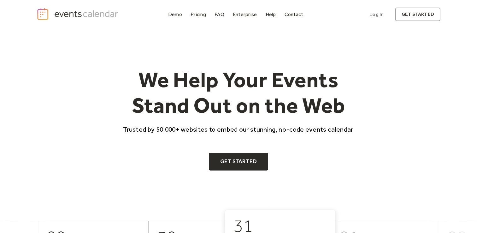 Image resolution: width=477 pixels, height=233 pixels. I want to click on a: Enterprise, so click(245, 14).